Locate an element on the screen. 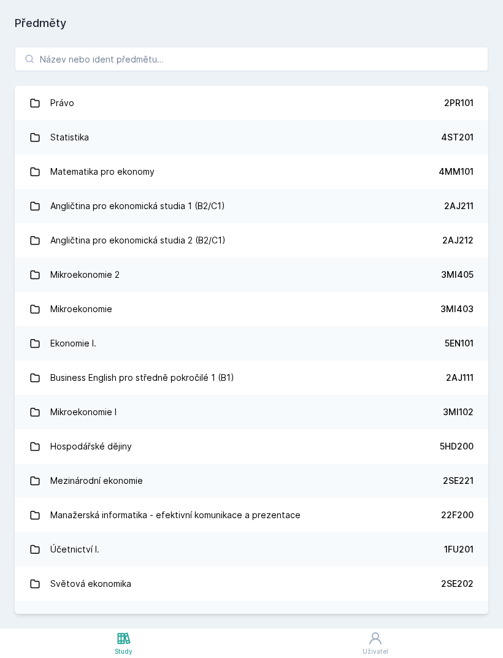  div: Právo is located at coordinates (62, 103).